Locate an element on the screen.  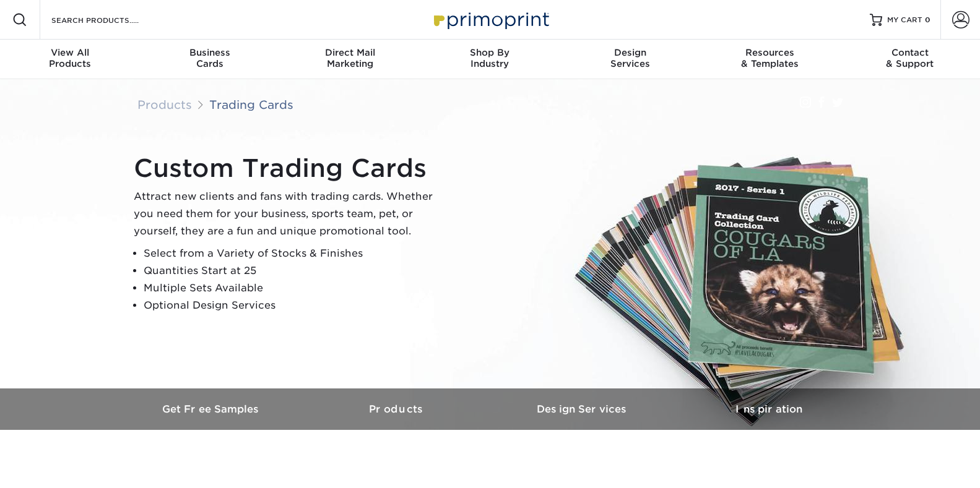
h1: Custom Trading Cards is located at coordinates (289, 168).